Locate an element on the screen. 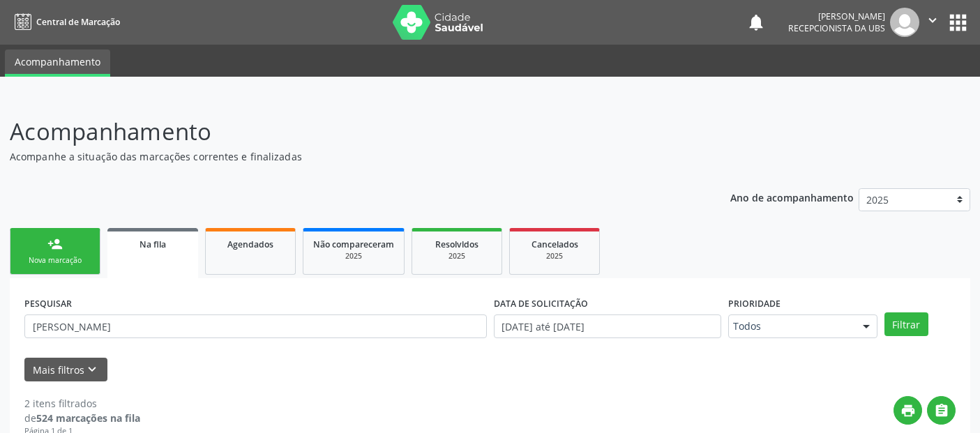 The image size is (980, 433). span: Recepcionista da UBS is located at coordinates (837, 28).